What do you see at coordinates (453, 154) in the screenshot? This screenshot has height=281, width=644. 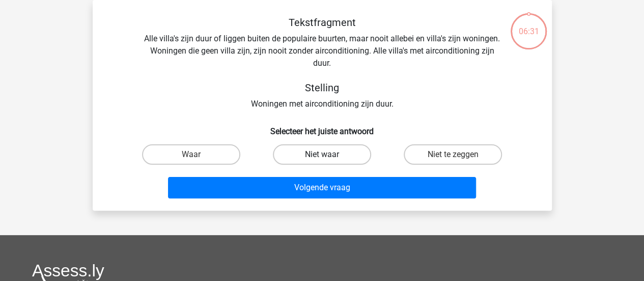 I see `label: Niet te zeggen` at bounding box center [453, 154].